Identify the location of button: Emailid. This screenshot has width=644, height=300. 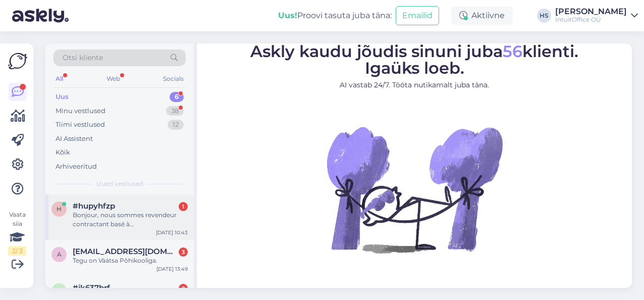
(418, 16).